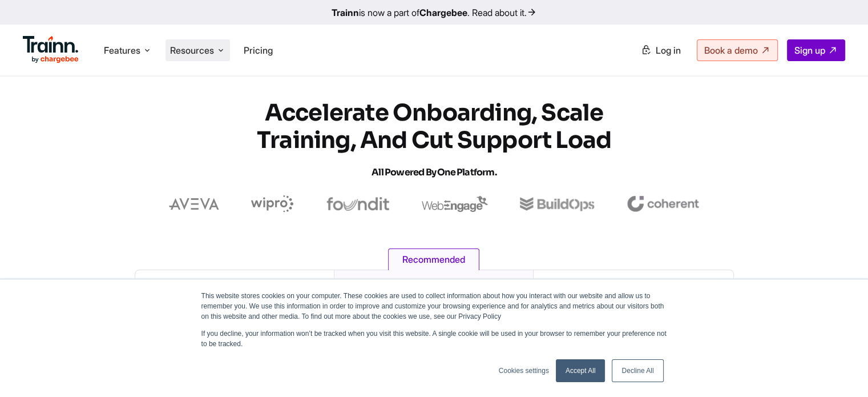  I want to click on span: Features, so click(122, 50).